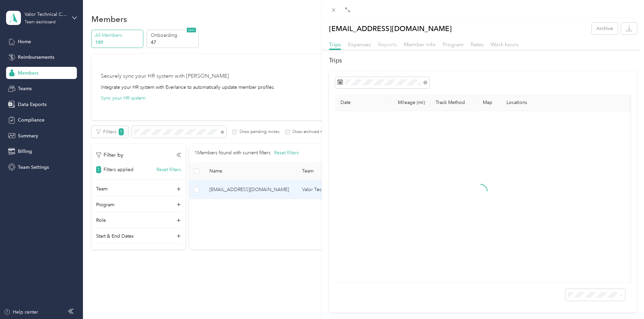 This screenshot has width=644, height=319. Describe the element at coordinates (419, 44) in the screenshot. I see `span: Member info` at that location.